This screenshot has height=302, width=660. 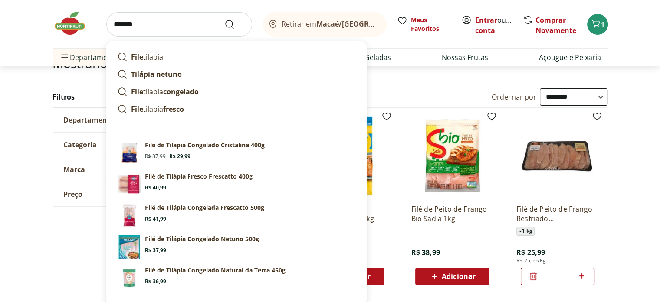 What do you see at coordinates (155, 281) in the screenshot?
I see `span: R$ 36,99` at bounding box center [155, 281].